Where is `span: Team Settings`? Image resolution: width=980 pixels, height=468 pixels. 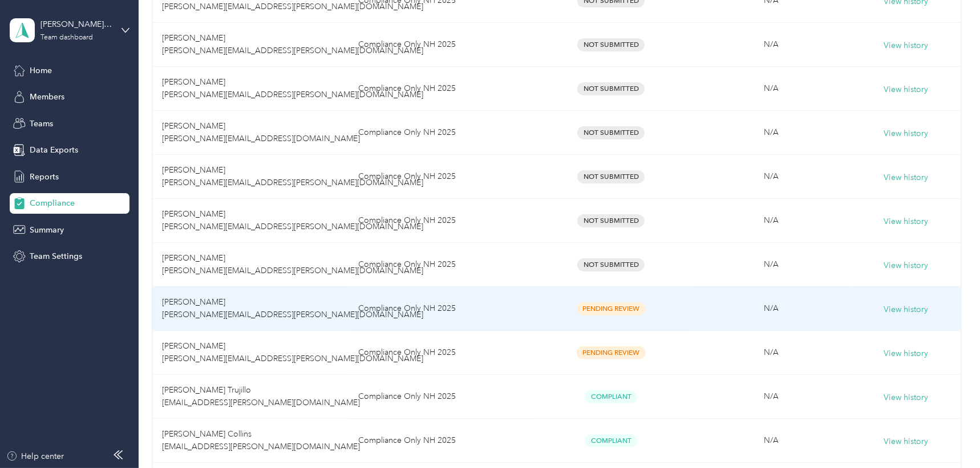
span: Team Settings is located at coordinates (56, 256).